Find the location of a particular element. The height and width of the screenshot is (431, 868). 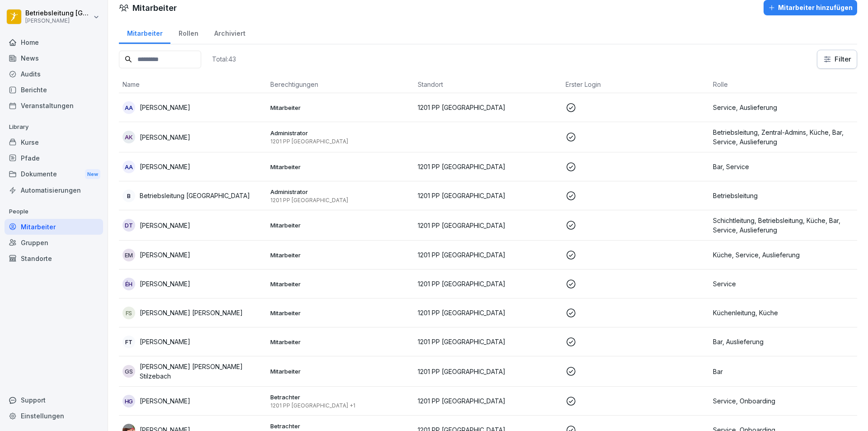

a: Automatisierungen is located at coordinates (54, 190).